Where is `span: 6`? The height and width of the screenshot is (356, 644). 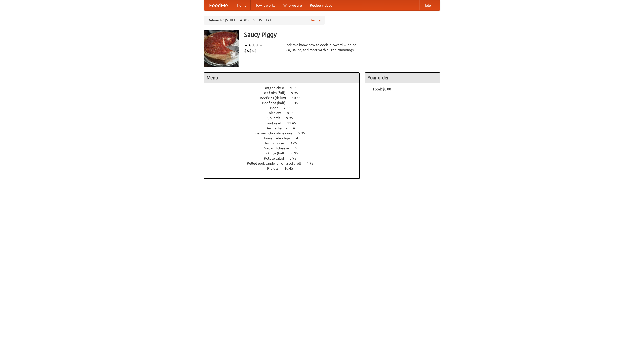 span: 6 is located at coordinates (298, 148).